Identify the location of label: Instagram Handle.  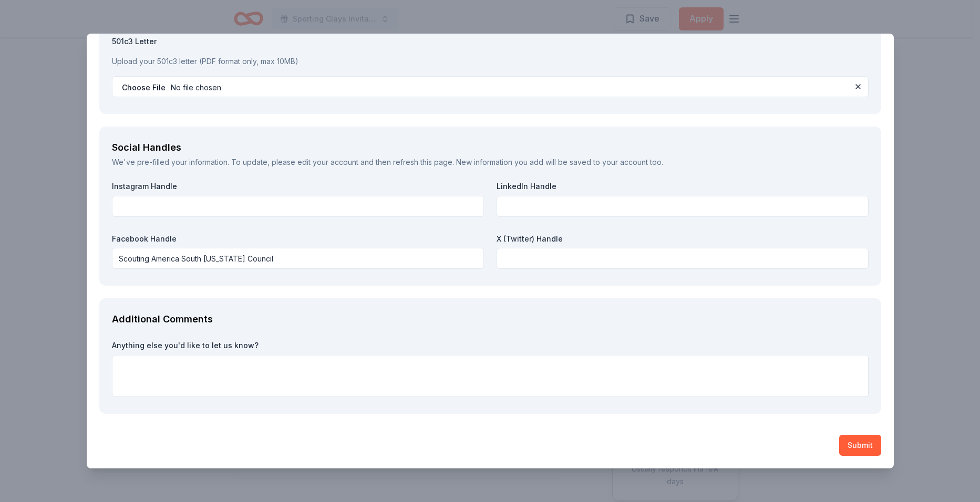
(298, 187).